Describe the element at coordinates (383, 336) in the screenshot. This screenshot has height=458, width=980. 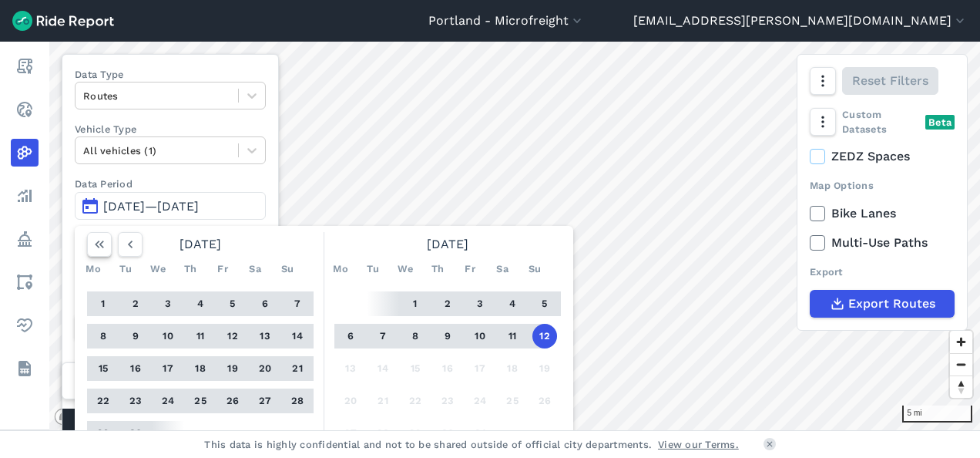
I see `button: 7` at that location.